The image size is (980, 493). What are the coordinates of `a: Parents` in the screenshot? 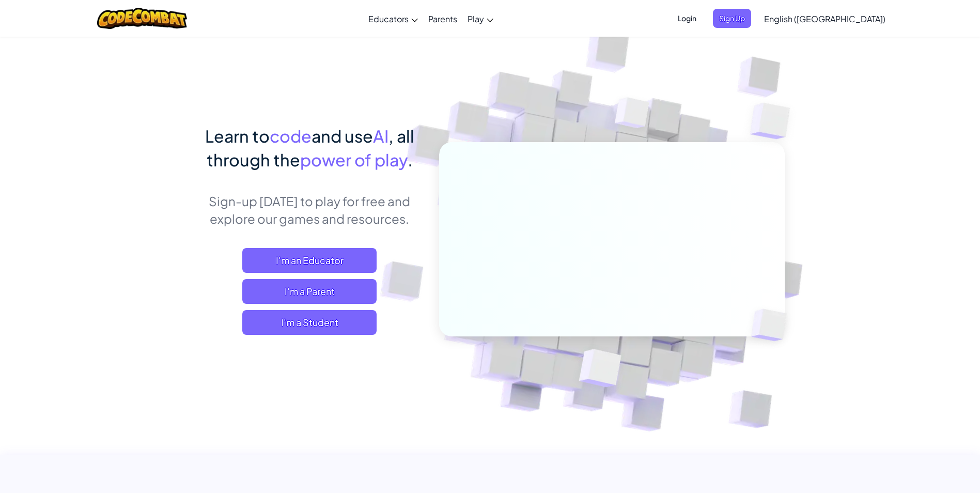 It's located at (443, 19).